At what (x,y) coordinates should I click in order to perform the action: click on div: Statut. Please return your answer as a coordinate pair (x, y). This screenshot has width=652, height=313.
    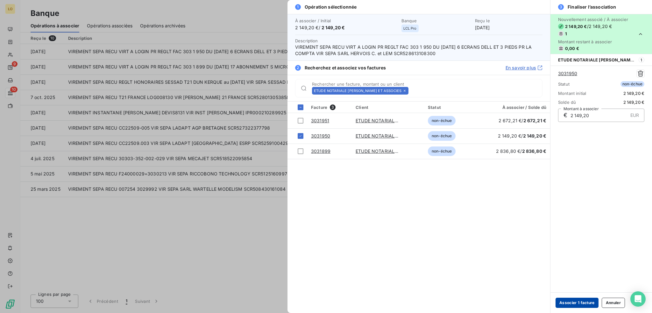
    Looking at the image, I should click on (451, 107).